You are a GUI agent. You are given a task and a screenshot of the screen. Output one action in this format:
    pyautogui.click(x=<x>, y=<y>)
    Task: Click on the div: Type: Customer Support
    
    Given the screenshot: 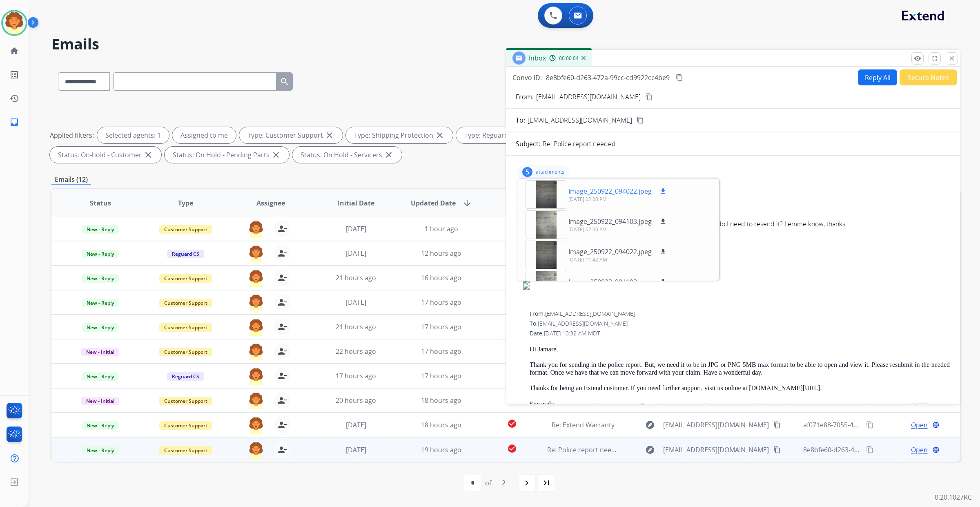 What is the action you would take?
    pyautogui.click(x=291, y=135)
    